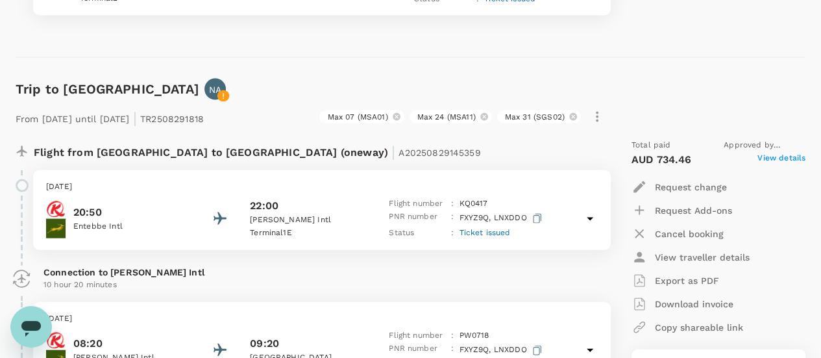  I want to click on button: Export as PDF, so click(675, 281).